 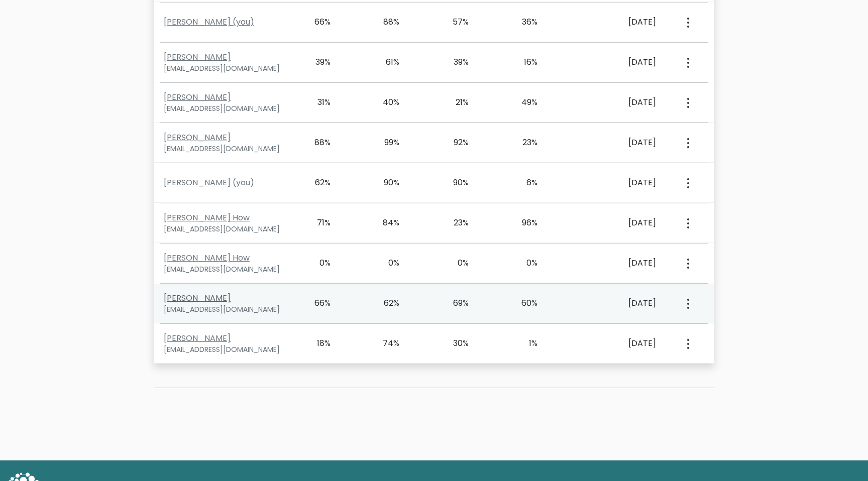 What do you see at coordinates (523, 304) in the screenshot?
I see `div: 60%` at bounding box center [523, 304].